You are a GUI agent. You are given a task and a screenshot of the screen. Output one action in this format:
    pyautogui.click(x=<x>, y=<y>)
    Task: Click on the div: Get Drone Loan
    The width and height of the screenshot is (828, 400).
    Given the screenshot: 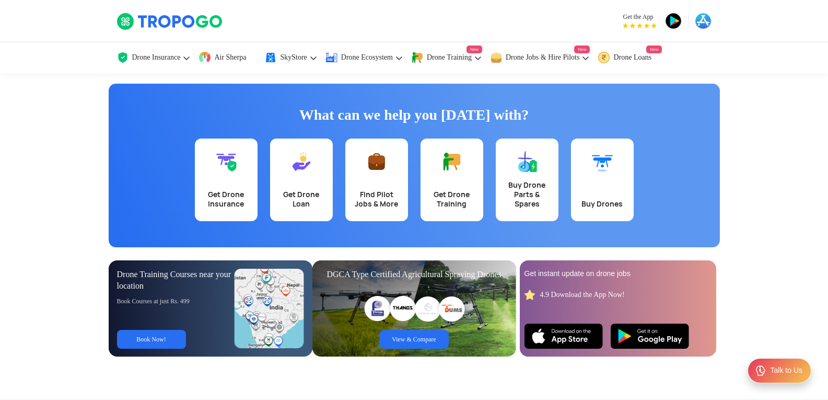 What is the action you would take?
    pyautogui.click(x=301, y=199)
    